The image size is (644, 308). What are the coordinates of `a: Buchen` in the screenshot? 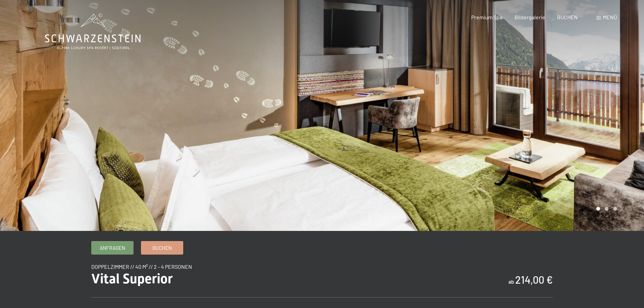 It's located at (162, 248).